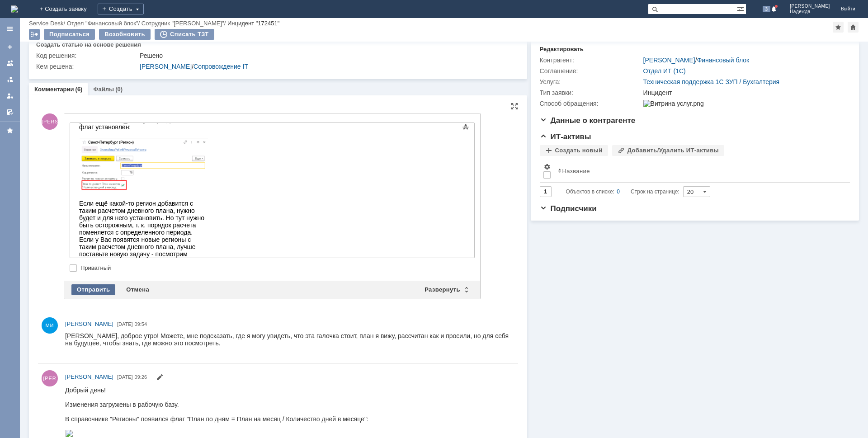 The width and height of the screenshot is (868, 438). What do you see at coordinates (220, 66) in the screenshot?
I see `a: Сопровождение IT` at bounding box center [220, 66].